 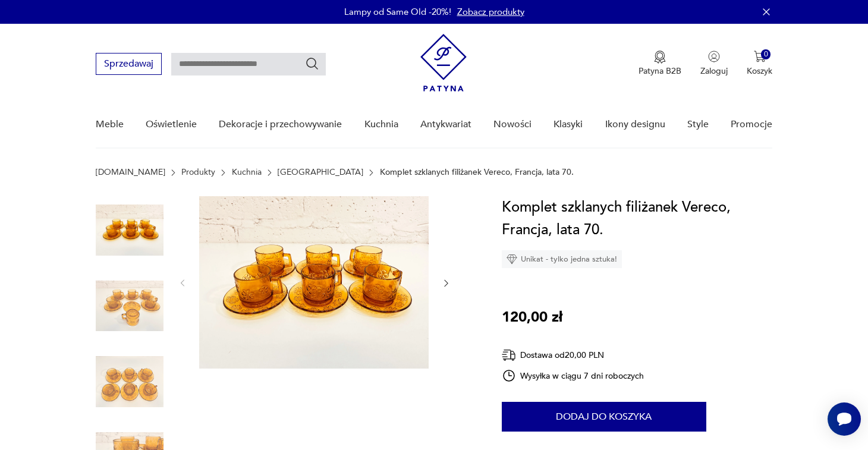 What do you see at coordinates (477, 172) in the screenshot?
I see `p: Komplet szklanych filiżanek Vereco, Francja, lata 70.` at bounding box center [477, 172].